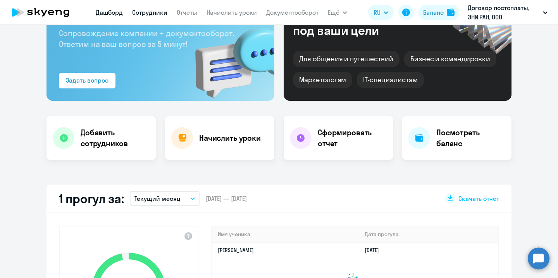 The height and width of the screenshot is (278, 558). What do you see at coordinates (87, 81) in the screenshot?
I see `button: Задать вопрос` at bounding box center [87, 81].